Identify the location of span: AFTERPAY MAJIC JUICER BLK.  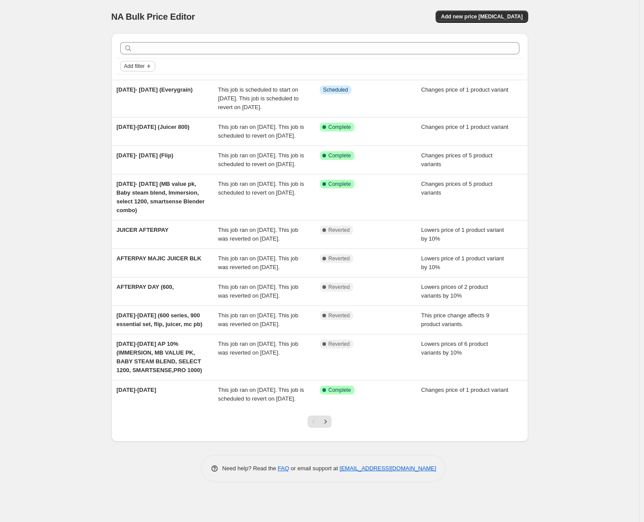
(159, 258).